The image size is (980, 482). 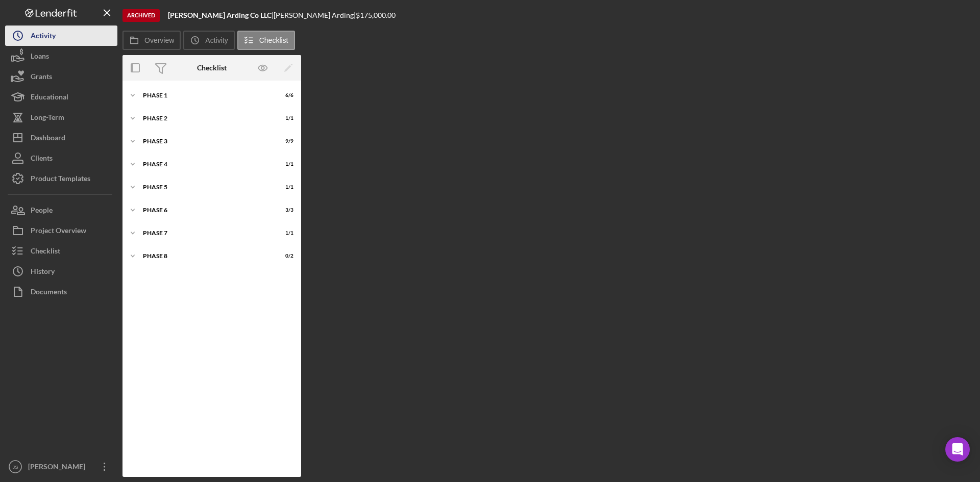 What do you see at coordinates (61, 35) in the screenshot?
I see `a: Activity` at bounding box center [61, 35].